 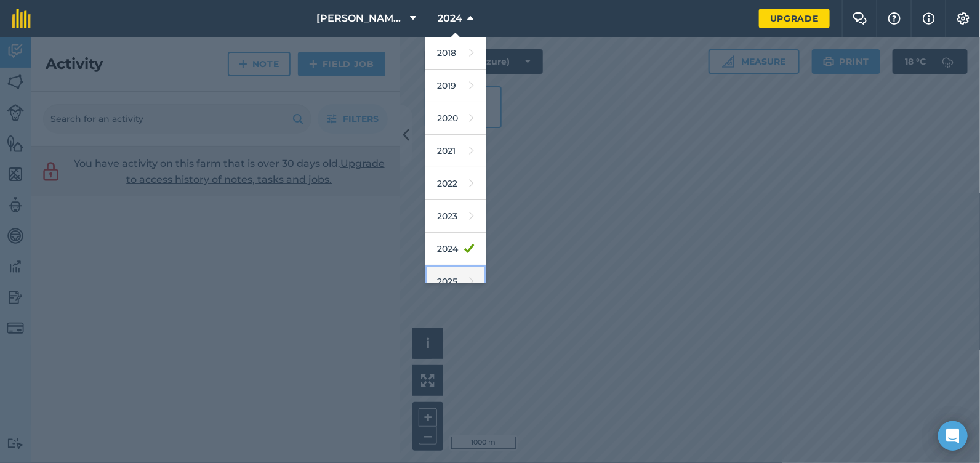 I want to click on a: 2020, so click(x=456, y=119).